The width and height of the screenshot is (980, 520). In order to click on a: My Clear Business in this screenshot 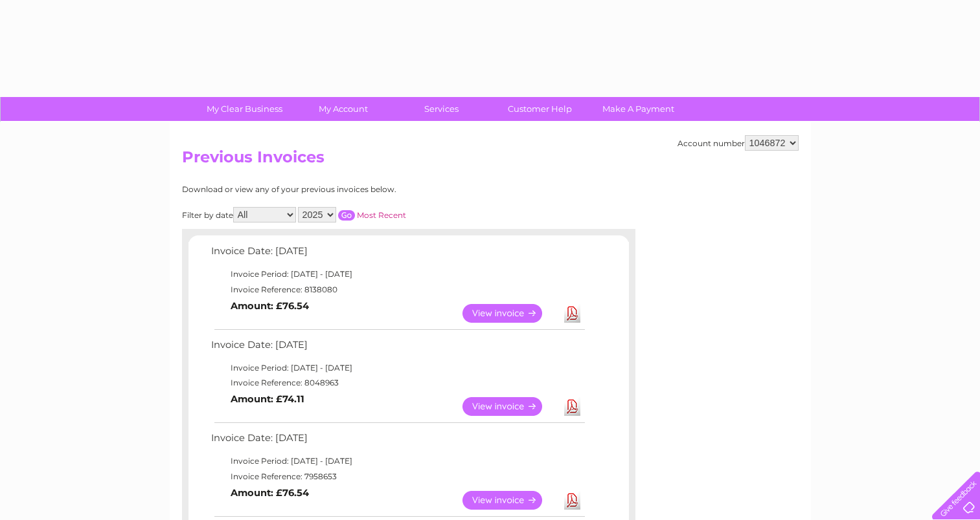, I will do `click(244, 109)`.